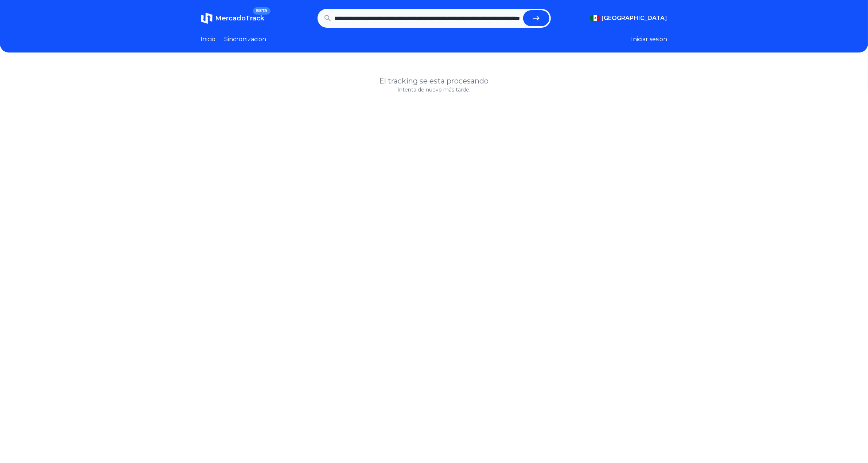  Describe the element at coordinates (649, 39) in the screenshot. I see `button: Iniciar sesion` at that location.